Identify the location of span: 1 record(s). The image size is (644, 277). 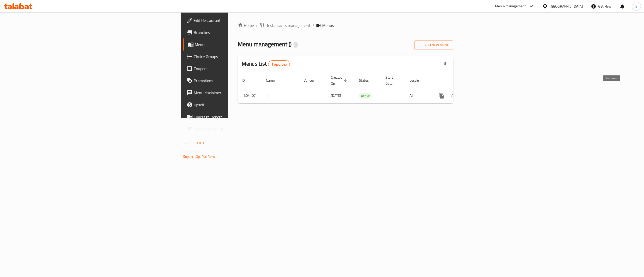
(279, 64).